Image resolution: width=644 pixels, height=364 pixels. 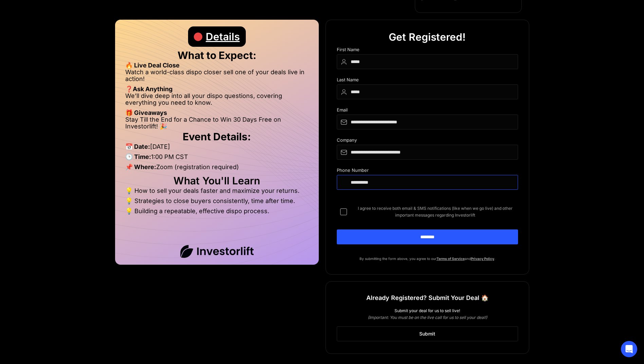 What do you see at coordinates (217, 101) in the screenshot?
I see `li: We’ll dive deep into all your dispo questions, covering everything you need to know.` at bounding box center [217, 101].